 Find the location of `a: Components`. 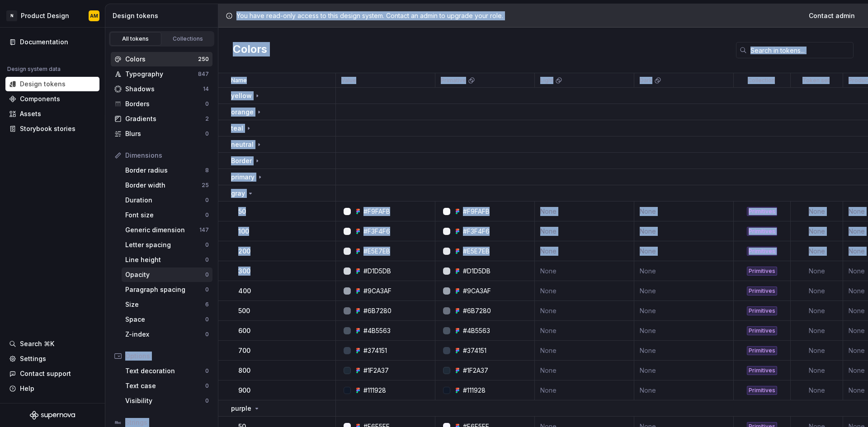

a: Components is located at coordinates (52, 99).